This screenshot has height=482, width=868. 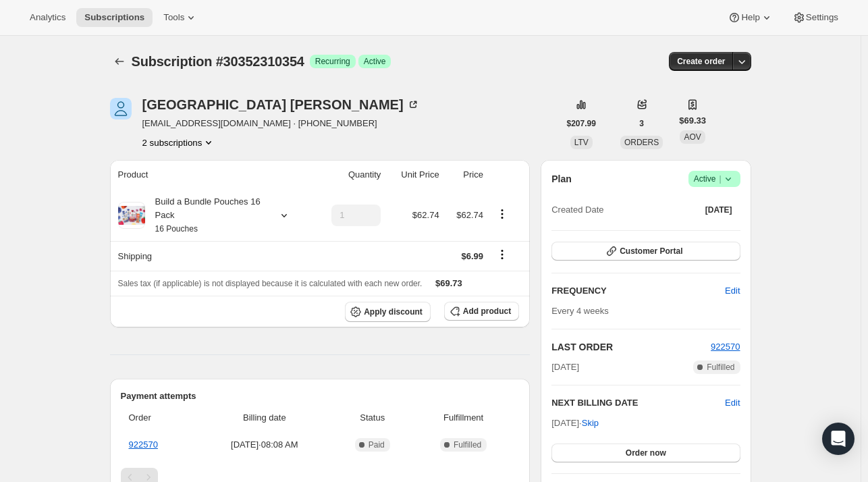 What do you see at coordinates (750, 17) in the screenshot?
I see `span: Help` at bounding box center [750, 17].